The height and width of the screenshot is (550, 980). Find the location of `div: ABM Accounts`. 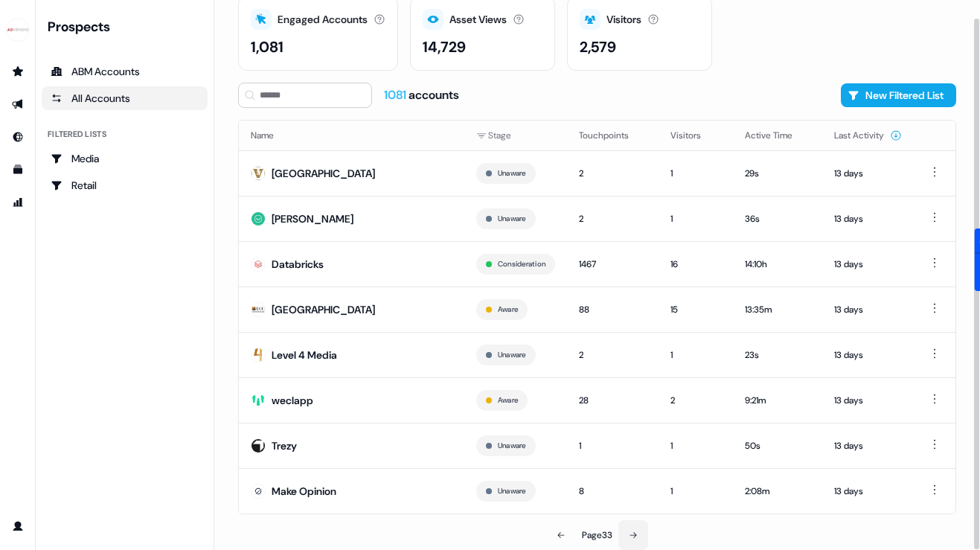

div: ABM Accounts is located at coordinates (125, 71).